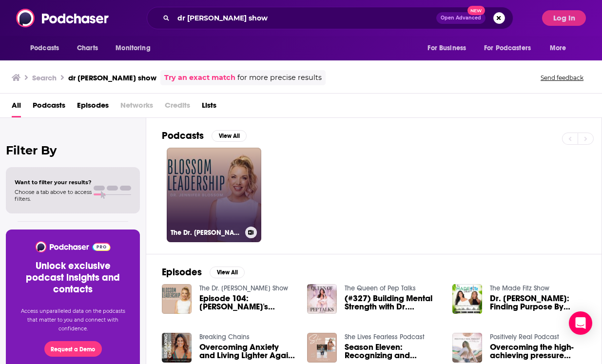 The height and width of the screenshot is (364, 602). Describe the element at coordinates (16, 107) in the screenshot. I see `span: All` at that location.